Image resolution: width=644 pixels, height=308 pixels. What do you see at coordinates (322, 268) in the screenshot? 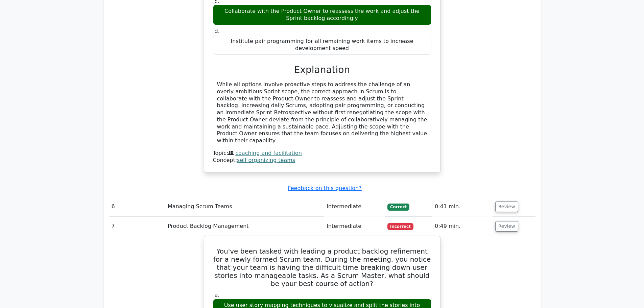
I see `h5: You've been tasked with leading a product backlog refinement for a newly formed Scrum team. Durin...` at bounding box center [322, 268].